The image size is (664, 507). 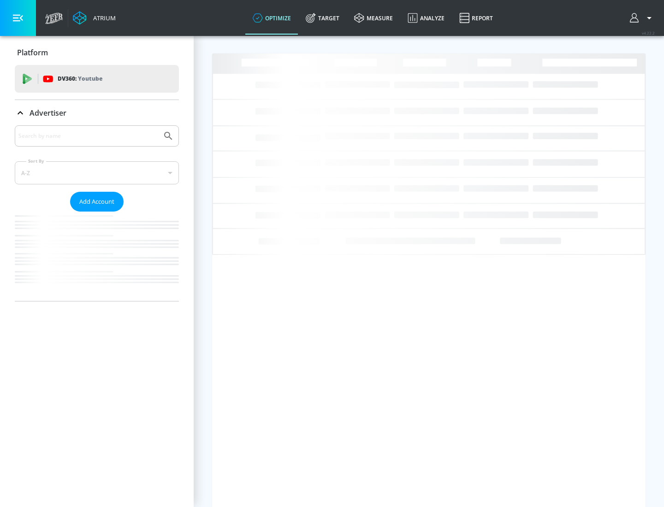 I want to click on a: Analyze, so click(x=426, y=18).